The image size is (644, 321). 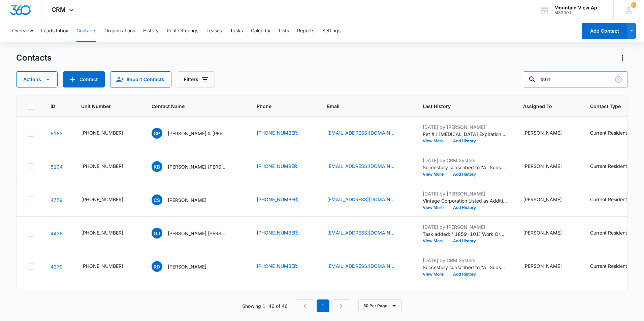 I want to click on div: Contact Name - Orson Jay Davis & Eva Maire Davis - Select to Edit Field, so click(x=196, y=233).